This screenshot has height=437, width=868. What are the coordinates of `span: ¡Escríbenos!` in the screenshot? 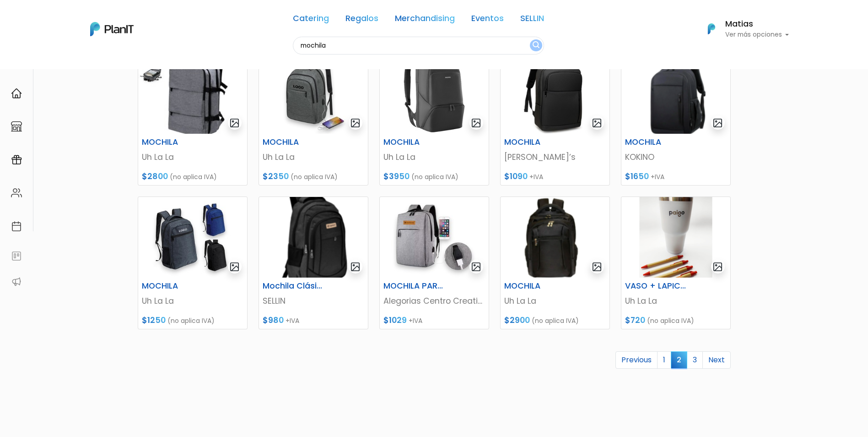 It's located at (94, 144).